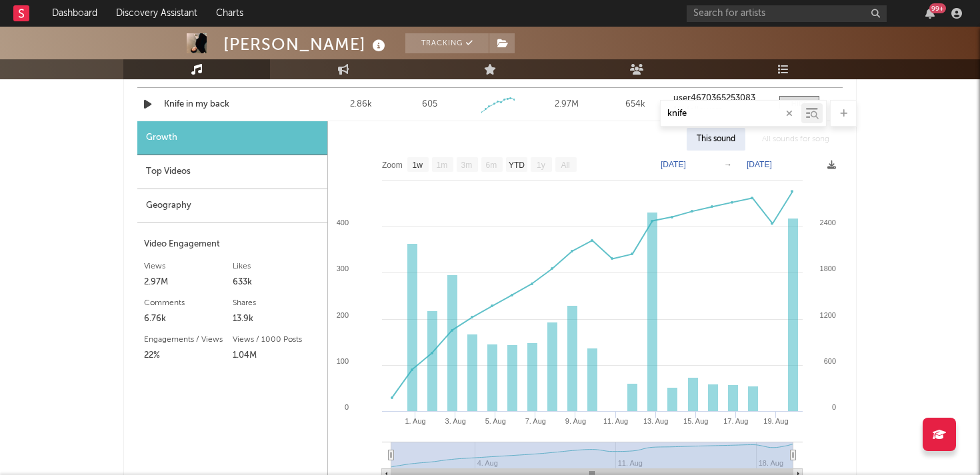 Image resolution: width=980 pixels, height=475 pixels. I want to click on button: 99+, so click(930, 13).